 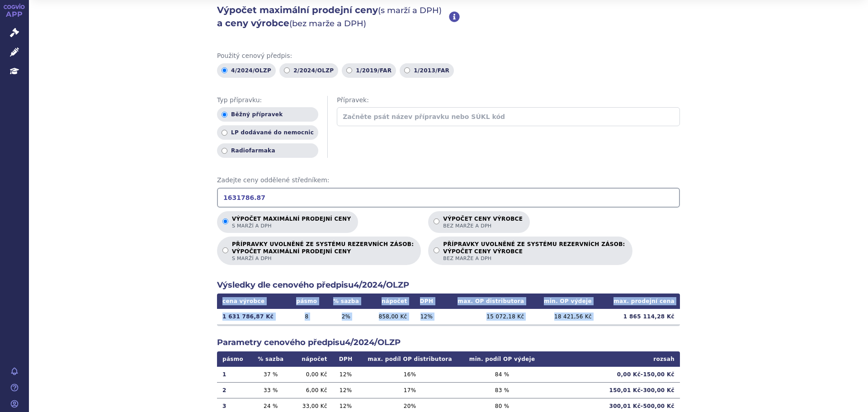 I want to click on th: min. OP výdeje, so click(x=563, y=302).